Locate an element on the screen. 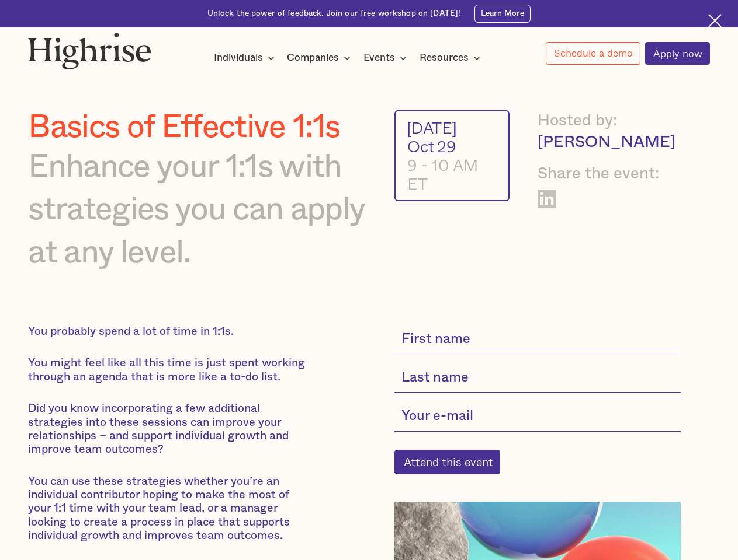  p: Did you know incorporating a few additional strategies into these sessions can improve your relat... is located at coordinates (169, 429).